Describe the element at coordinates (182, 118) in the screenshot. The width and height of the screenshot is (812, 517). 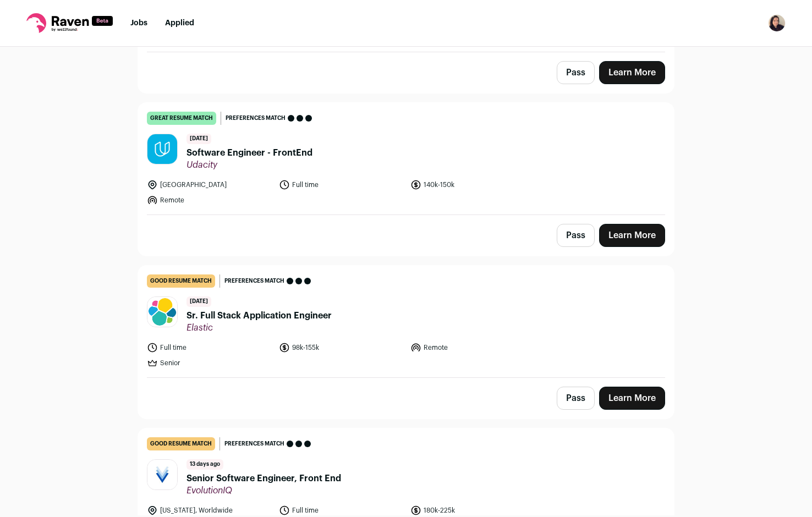
I see `div: great resume match` at that location.